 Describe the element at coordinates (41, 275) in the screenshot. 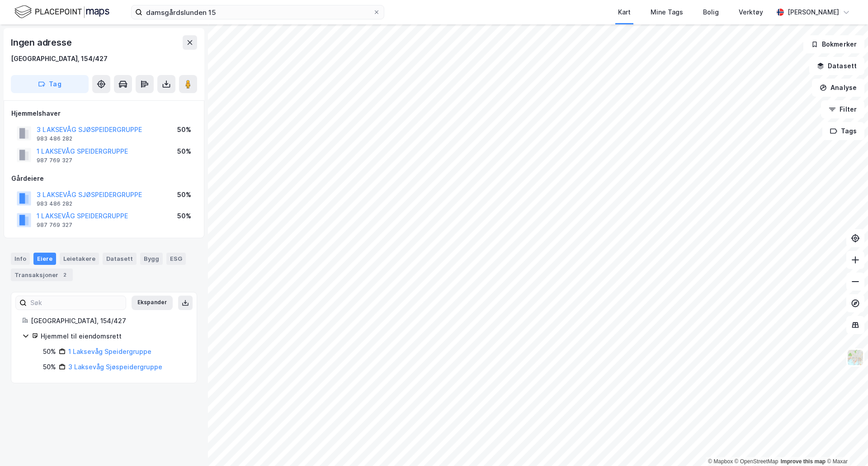

I see `div: Transaksjoner` at that location.